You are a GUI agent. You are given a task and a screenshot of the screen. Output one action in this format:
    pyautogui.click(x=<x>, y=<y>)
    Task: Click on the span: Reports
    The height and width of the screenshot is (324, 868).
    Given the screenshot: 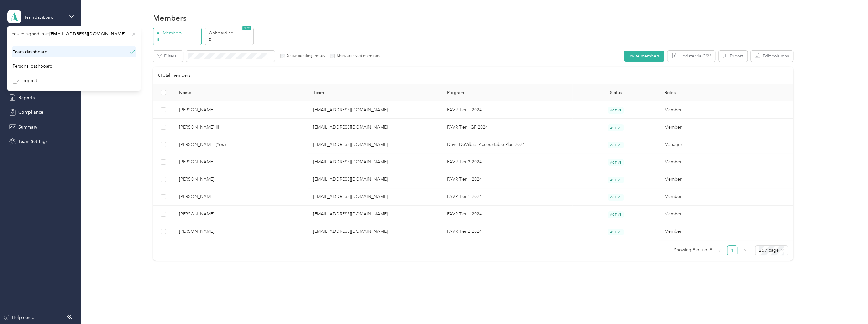 What is the action you would take?
    pyautogui.click(x=26, y=97)
    